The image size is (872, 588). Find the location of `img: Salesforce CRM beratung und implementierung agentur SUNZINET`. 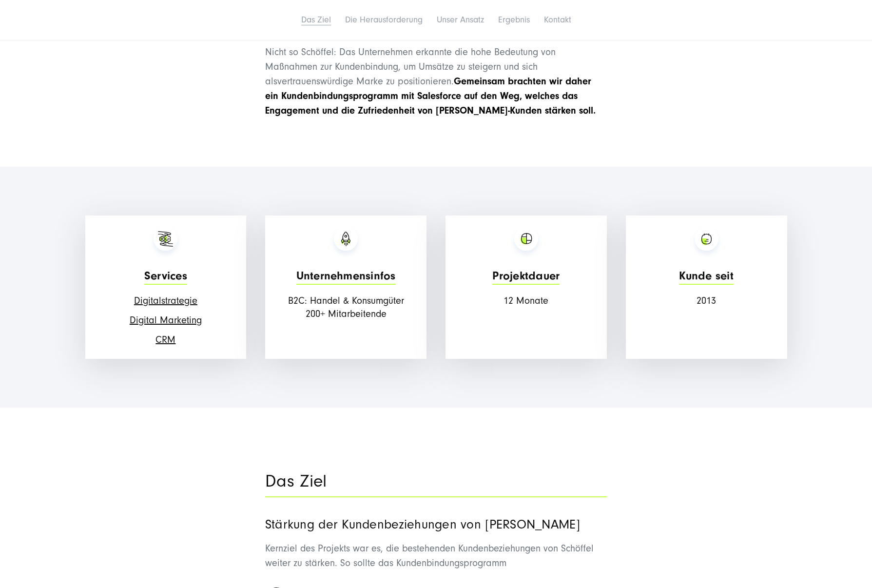

img: Salesforce CRM beratung und implementierung agentur SUNZINET is located at coordinates (526, 242).